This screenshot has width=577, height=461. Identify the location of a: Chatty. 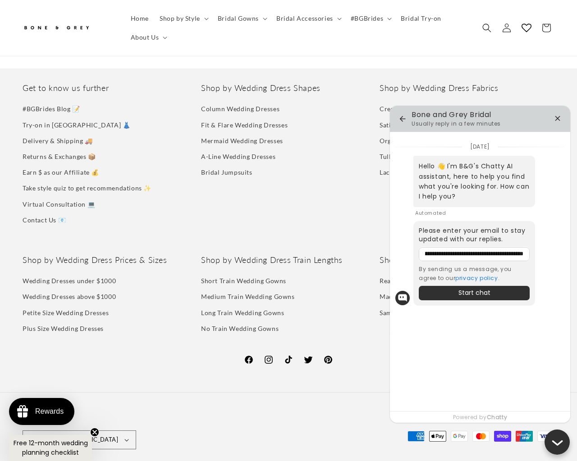
(497, 417).